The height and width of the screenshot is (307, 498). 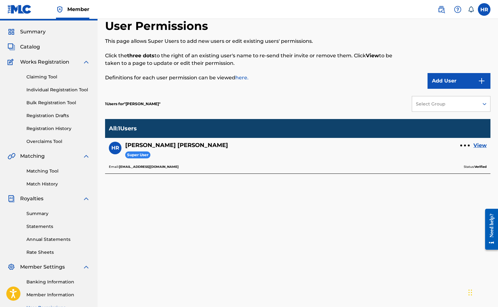 What do you see at coordinates (11, 267) in the screenshot?
I see `img: Member Settings` at bounding box center [11, 267].